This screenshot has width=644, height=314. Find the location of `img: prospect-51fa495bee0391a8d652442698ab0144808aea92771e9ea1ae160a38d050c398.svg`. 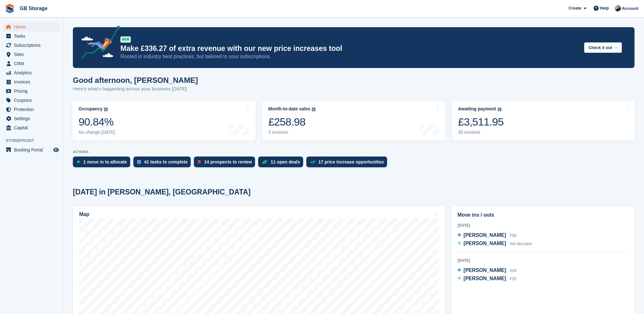

img: prospect-51fa495bee0391a8d652442698ab0144808aea92771e9ea1ae160a38d050c398.svg is located at coordinates (200, 162).